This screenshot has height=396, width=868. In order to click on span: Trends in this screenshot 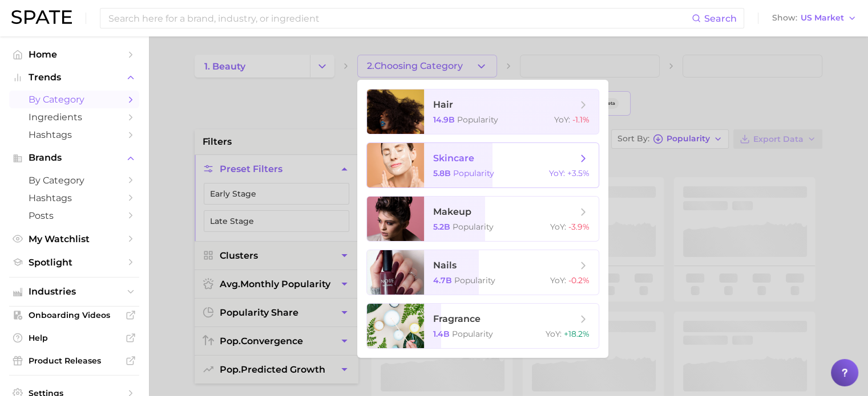, I will do `click(74, 78)`.